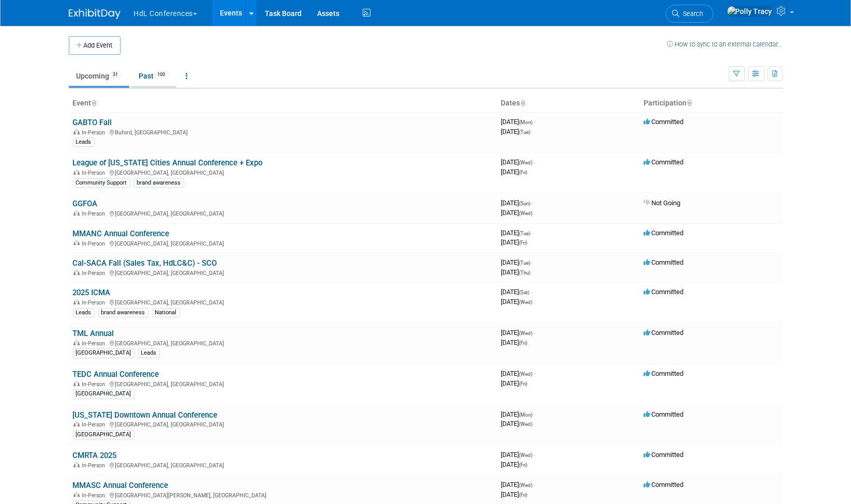  Describe the element at coordinates (525, 292) in the screenshot. I see `span: (Sat)` at that location.